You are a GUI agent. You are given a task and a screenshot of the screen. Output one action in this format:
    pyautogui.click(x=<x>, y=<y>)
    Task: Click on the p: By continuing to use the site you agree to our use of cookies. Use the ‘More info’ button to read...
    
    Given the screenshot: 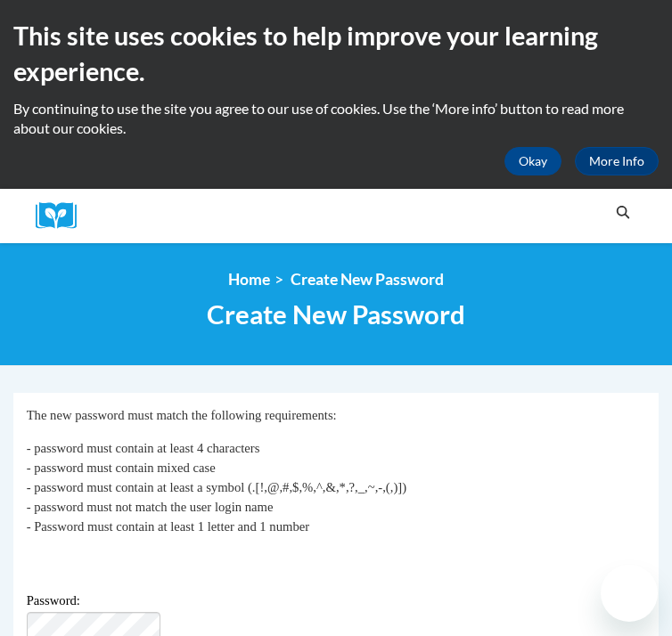 What is the action you would take?
    pyautogui.click(x=336, y=119)
    